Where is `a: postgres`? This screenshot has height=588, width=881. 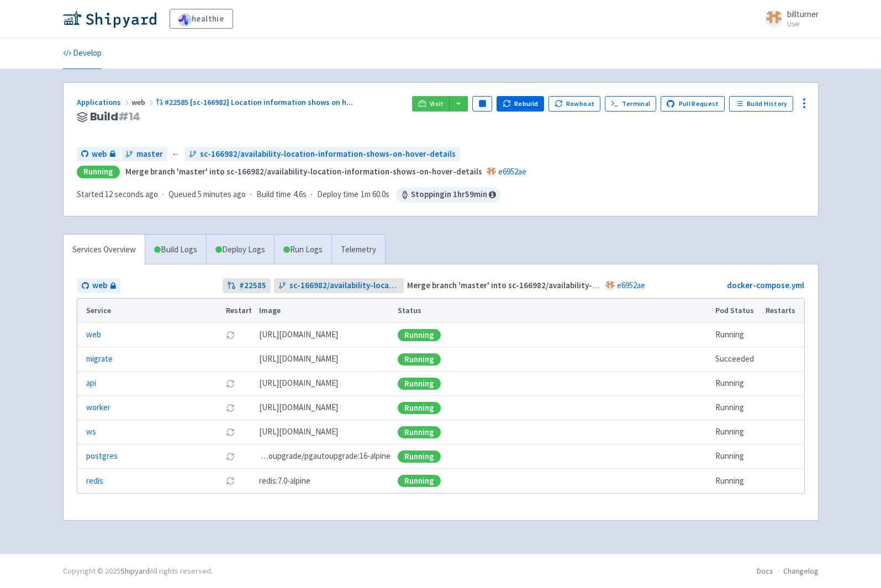
a: postgres is located at coordinates (101, 456).